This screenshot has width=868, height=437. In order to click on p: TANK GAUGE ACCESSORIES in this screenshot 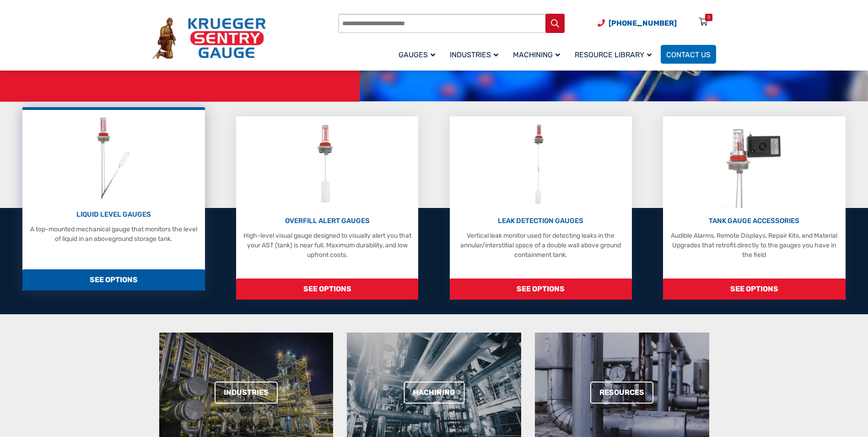, I will do `click(754, 221)`.